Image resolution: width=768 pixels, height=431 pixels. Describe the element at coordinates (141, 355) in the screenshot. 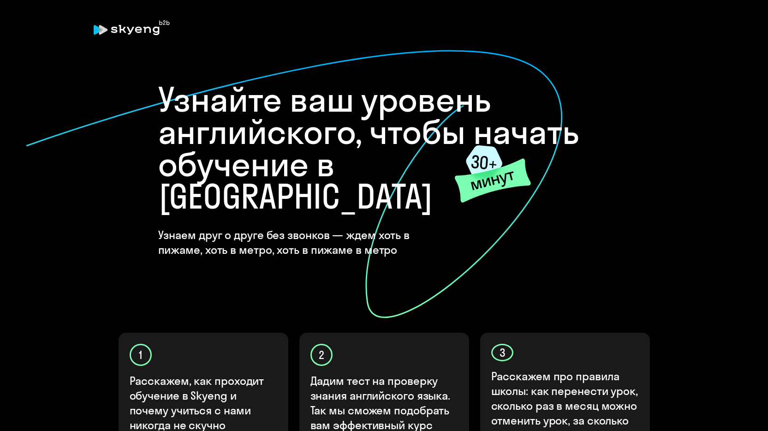

I see `div: 1` at that location.